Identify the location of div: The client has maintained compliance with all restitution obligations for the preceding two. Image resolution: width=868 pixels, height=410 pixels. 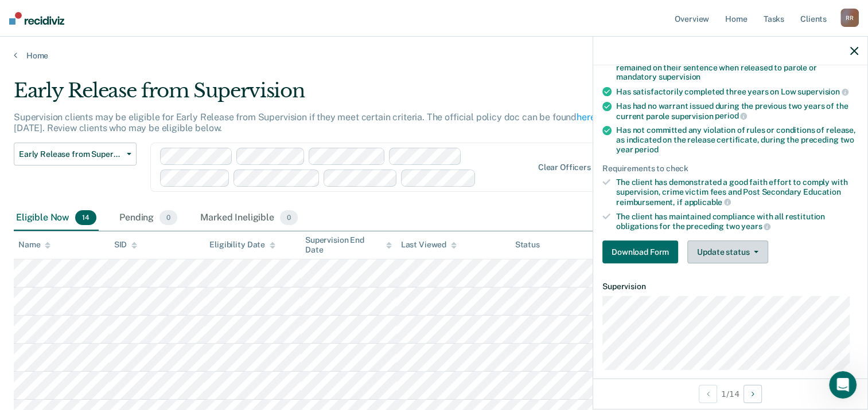
(737, 222).